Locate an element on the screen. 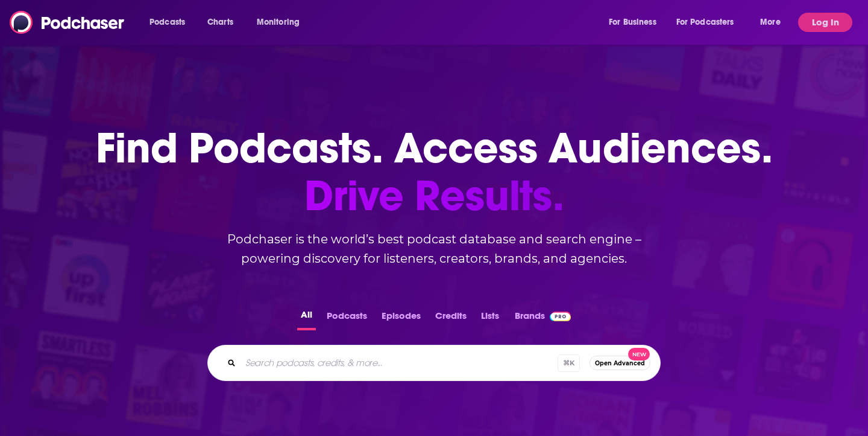 The image size is (868, 436). input: Search podcasts, credits, & more... is located at coordinates (399, 363).